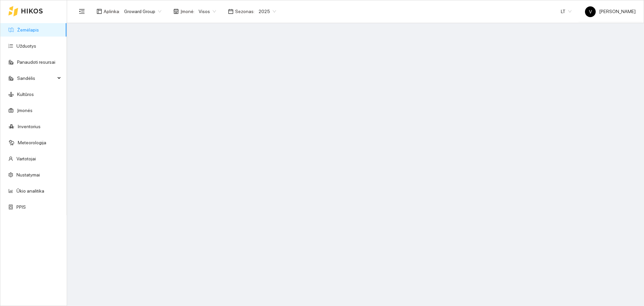 This screenshot has width=644, height=306. What do you see at coordinates (245, 11) in the screenshot?
I see `span: Sezonas :` at bounding box center [245, 11].